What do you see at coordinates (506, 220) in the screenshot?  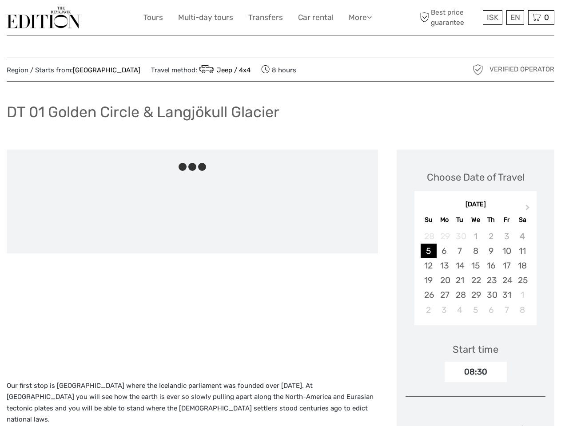 I see `div: Fr` at bounding box center [506, 220].